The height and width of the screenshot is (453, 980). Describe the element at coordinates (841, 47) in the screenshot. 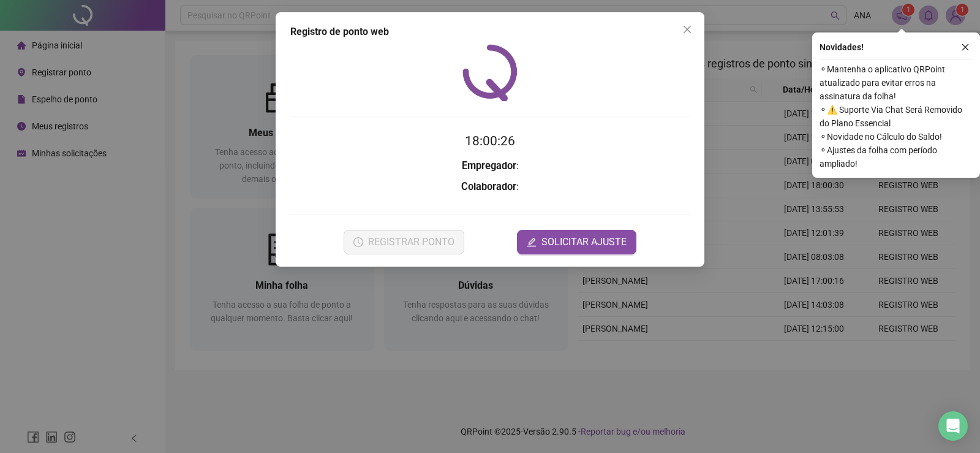

I see `span: Novidades !` at that location.